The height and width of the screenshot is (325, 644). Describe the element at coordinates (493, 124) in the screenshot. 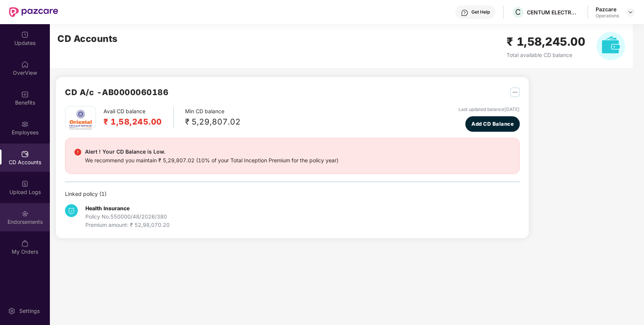

I see `span: Add CD Balance` at that location.